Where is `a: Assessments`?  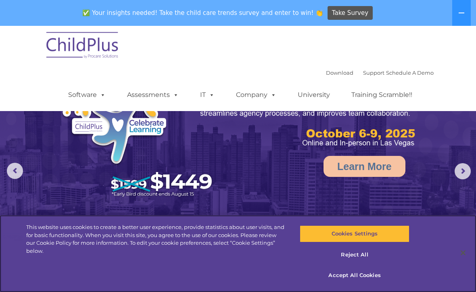 a: Assessments is located at coordinates (153, 95).